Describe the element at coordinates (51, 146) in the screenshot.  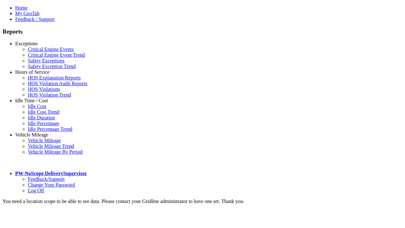
I see `a: Vehicle Mileage Trend` at that location.